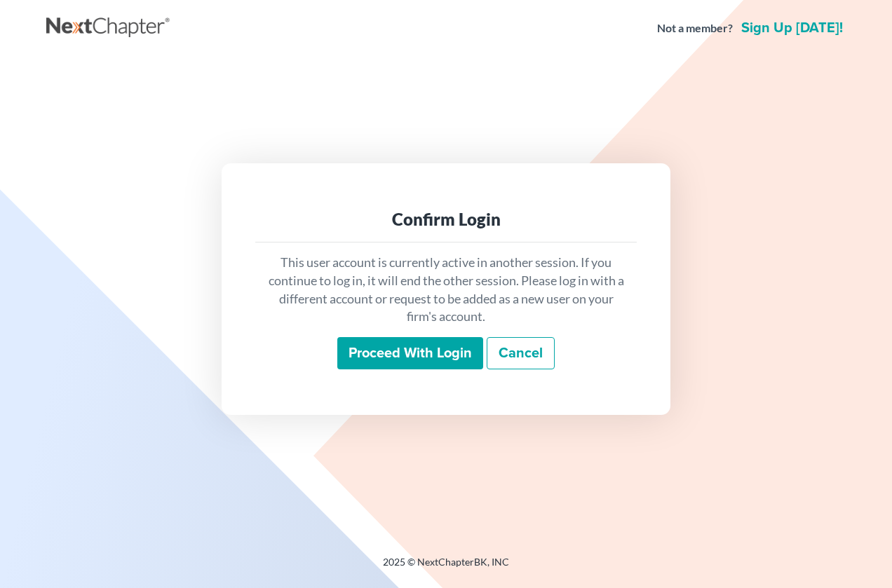 This screenshot has height=588, width=892. Describe the element at coordinates (446, 219) in the screenshot. I see `div: Confirm Login` at that location.